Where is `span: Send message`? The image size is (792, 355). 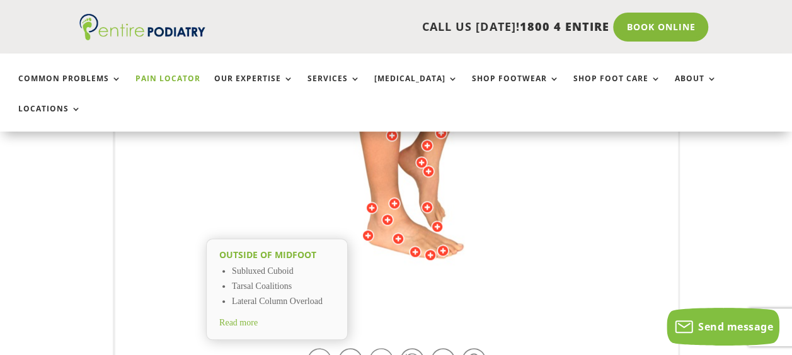 span: Send message is located at coordinates (735, 327).